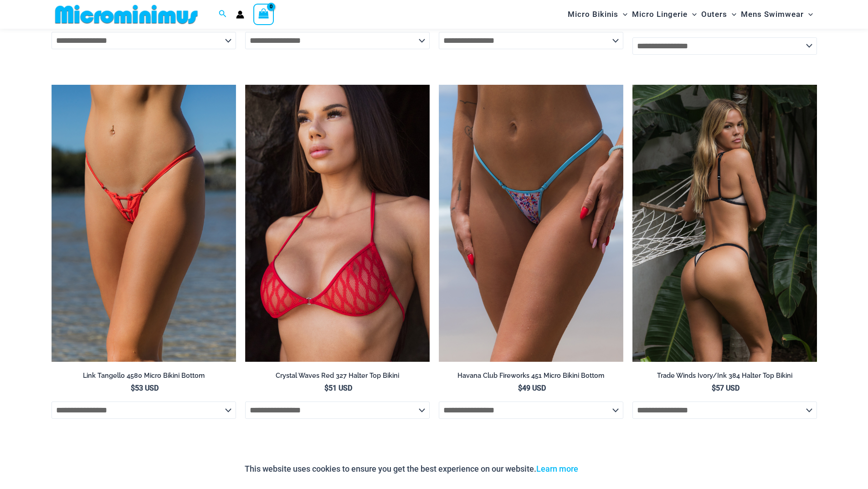 This screenshot has height=489, width=868. What do you see at coordinates (337, 223) in the screenshot?
I see `a: Crystal Waves 327 Halter Top 01Crystal Waves 327 Halter Top 4149 Thong 01Crystal Waves 327 Halter...` at bounding box center [337, 223].